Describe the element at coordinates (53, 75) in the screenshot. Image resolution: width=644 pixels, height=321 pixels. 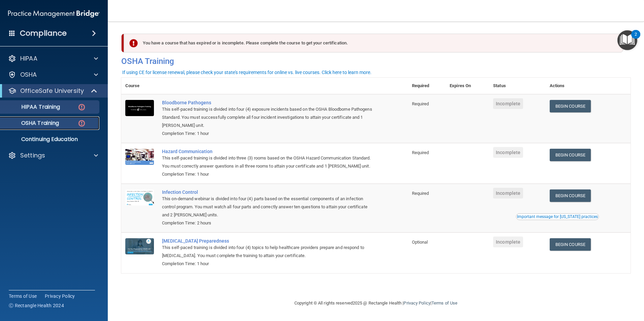
I see `a: OSHA` at that location.